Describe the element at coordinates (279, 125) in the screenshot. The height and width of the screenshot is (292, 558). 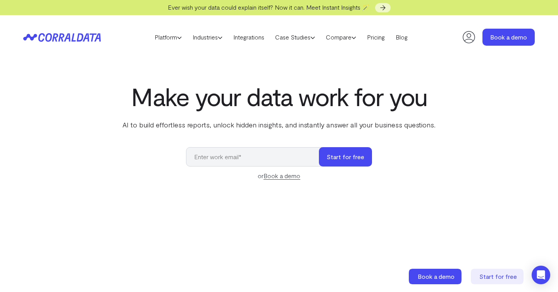
I see `p: AI to build effortless reports, unlock hidden insights, and instantly answer all your business qu...` at that location.